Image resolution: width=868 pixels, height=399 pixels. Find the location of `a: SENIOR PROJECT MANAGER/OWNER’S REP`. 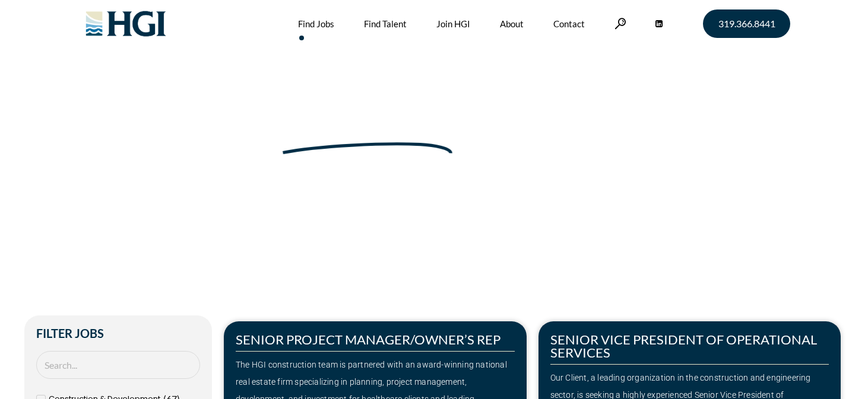

a: SENIOR PROJECT MANAGER/OWNER’S REP is located at coordinates (368, 340).